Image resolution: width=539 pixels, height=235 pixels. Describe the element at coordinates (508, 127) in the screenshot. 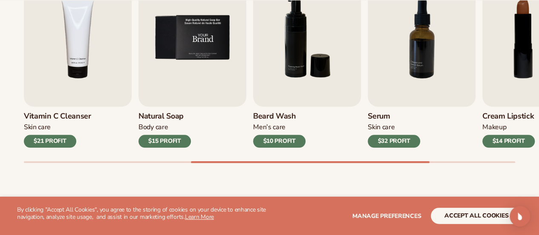

I see `div: Makeup` at that location.